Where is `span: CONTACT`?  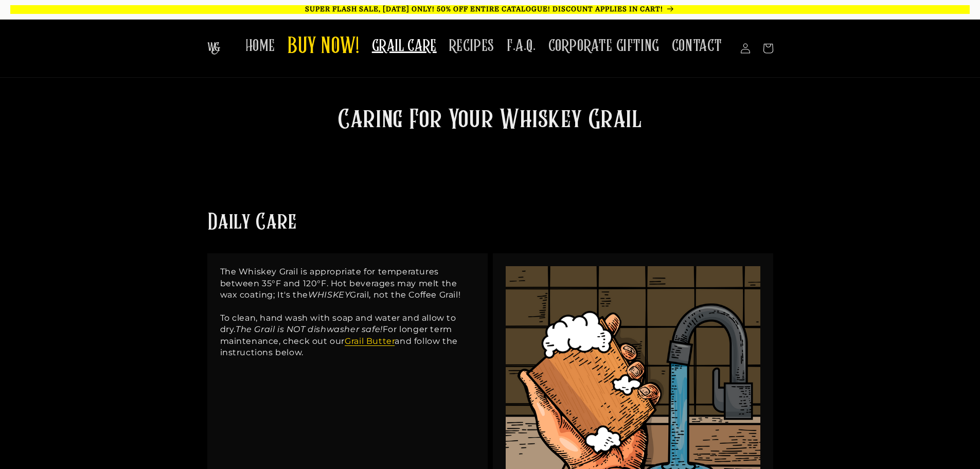 span: CONTACT is located at coordinates (697, 46).